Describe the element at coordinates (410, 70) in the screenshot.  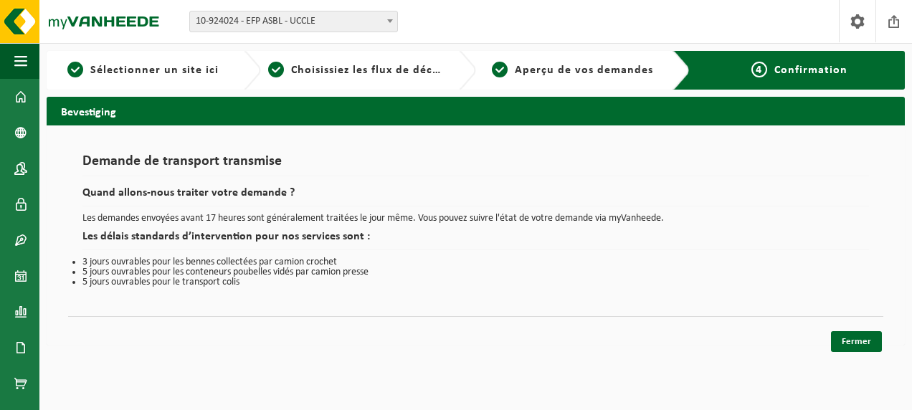
I see `span: Choisissiez les flux de déchets et récipients` at that location.